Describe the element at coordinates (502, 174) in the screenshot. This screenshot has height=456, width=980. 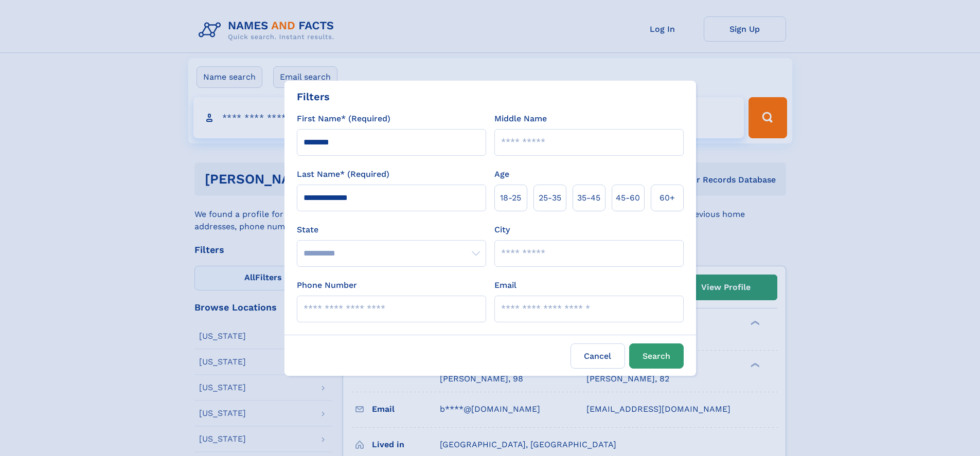
I see `label: Age` at that location.